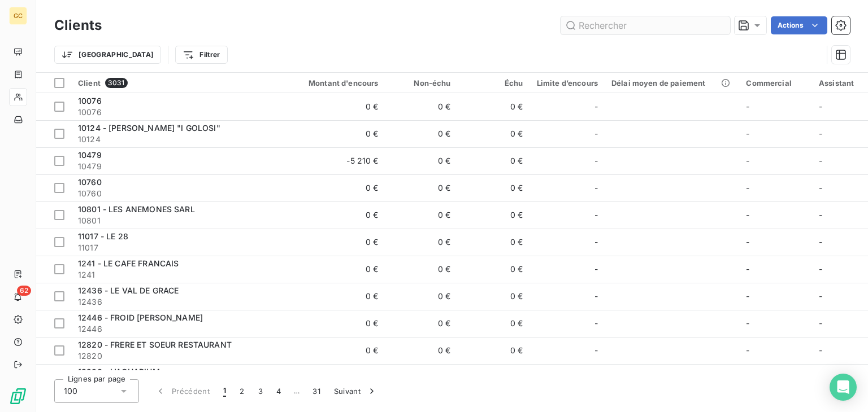 Image resolution: width=868 pixels, height=412 pixels. Describe the element at coordinates (843, 388) in the screenshot. I see `div: Open Intercom Messenger` at that location.